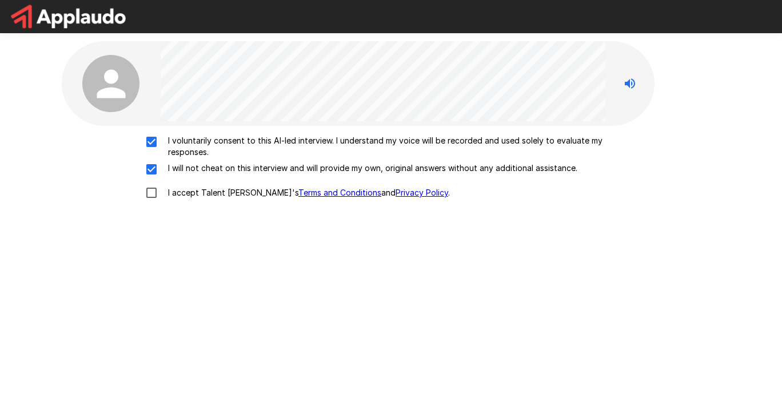  Describe the element at coordinates (630, 83) in the screenshot. I see `button: Stop reading questions aloud` at that location.